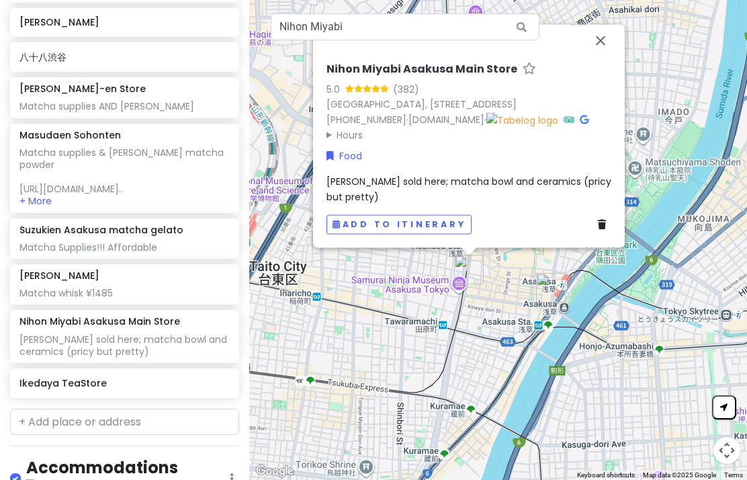 The image size is (747, 480). I want to click on h6: Suzukien Asakusa matcha gelato, so click(101, 230).